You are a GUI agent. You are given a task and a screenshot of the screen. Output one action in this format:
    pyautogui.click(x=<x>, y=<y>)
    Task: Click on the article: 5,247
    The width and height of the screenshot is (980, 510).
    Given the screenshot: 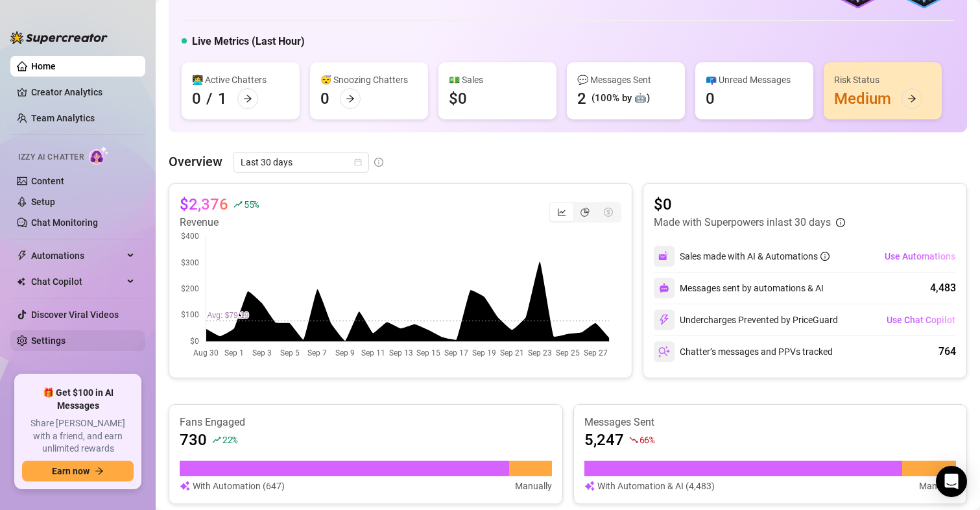 What is the action you would take?
    pyautogui.click(x=604, y=440)
    